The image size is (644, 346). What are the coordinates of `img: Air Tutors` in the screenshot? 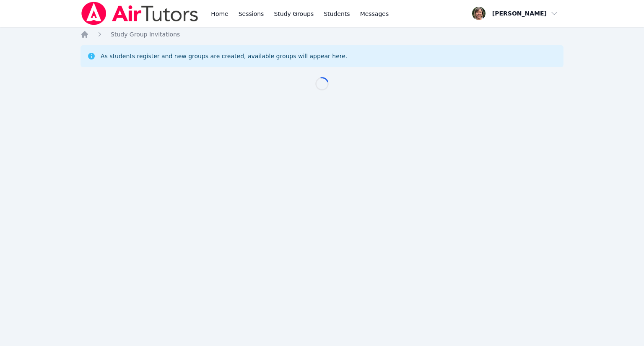 It's located at (140, 13).